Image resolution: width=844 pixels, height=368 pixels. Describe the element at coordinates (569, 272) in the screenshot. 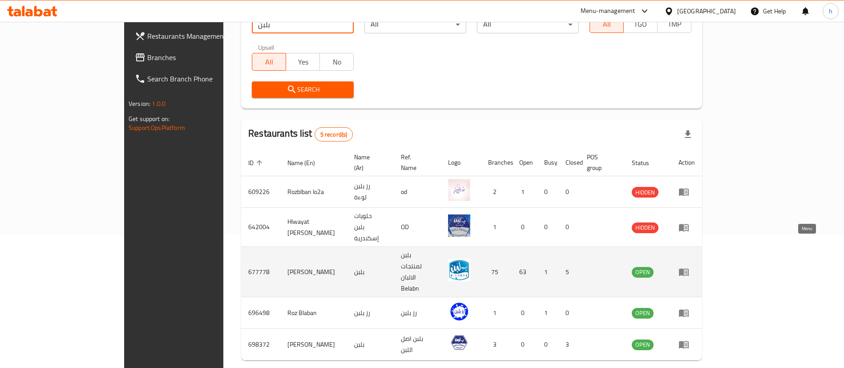

I see `td: 5` at that location.